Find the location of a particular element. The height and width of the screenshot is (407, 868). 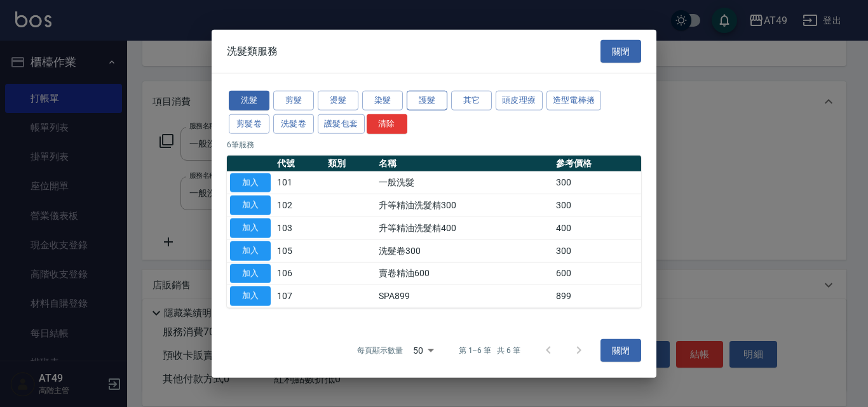

span: 洗髮類服務 is located at coordinates (252, 51).